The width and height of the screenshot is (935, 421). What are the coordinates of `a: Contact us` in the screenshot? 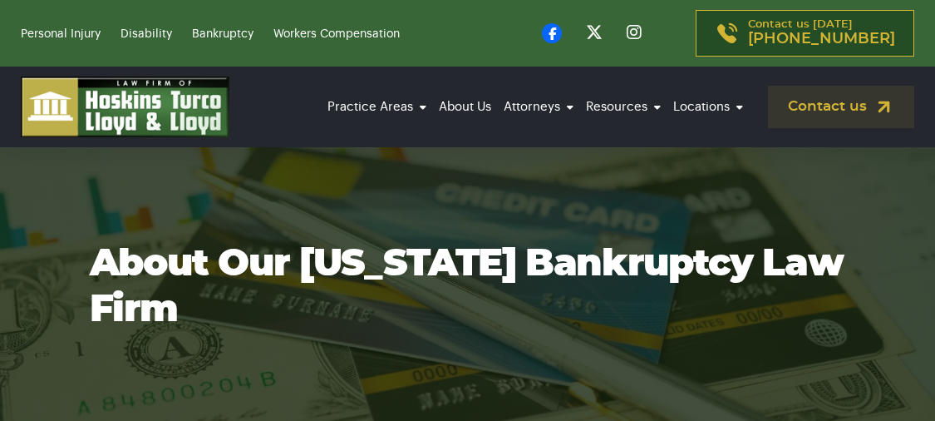 It's located at (841, 106).